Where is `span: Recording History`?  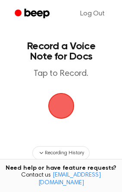
span: Recording History is located at coordinates (64, 153).